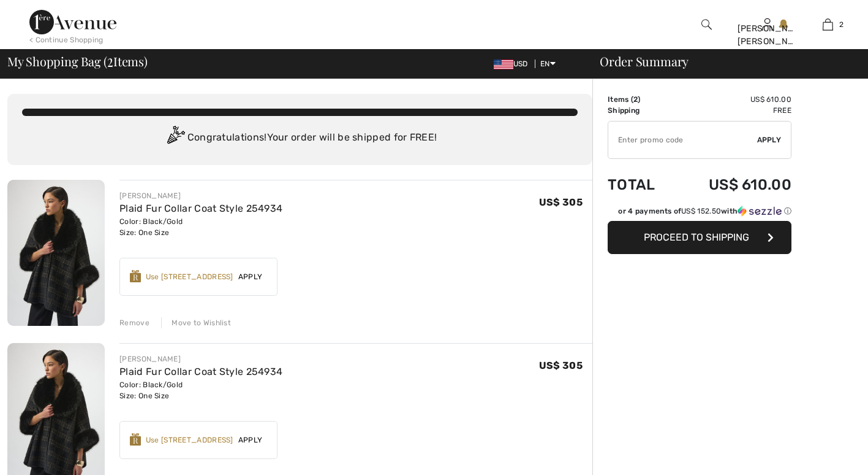 The width and height of the screenshot is (868, 475). What do you see at coordinates (503, 65) in the screenshot?
I see `img: US Dollar` at bounding box center [503, 65].